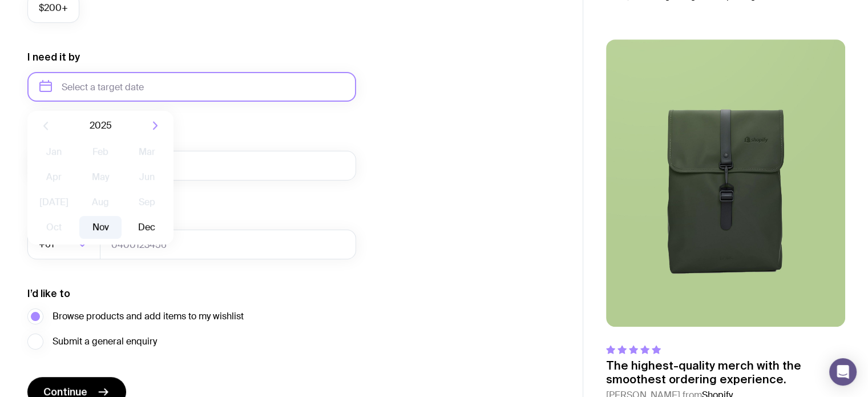 The height and width of the screenshot is (397, 868). I want to click on span: 2025, so click(101, 125).